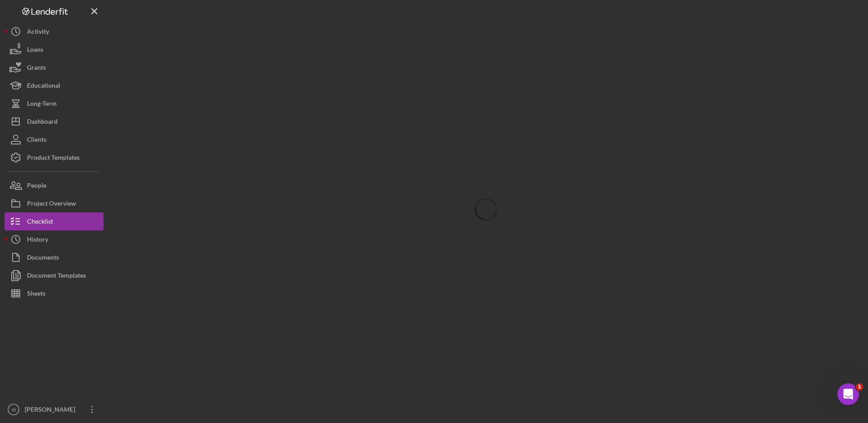 This screenshot has width=868, height=423. Describe the element at coordinates (37, 240) in the screenshot. I see `div: History` at that location.